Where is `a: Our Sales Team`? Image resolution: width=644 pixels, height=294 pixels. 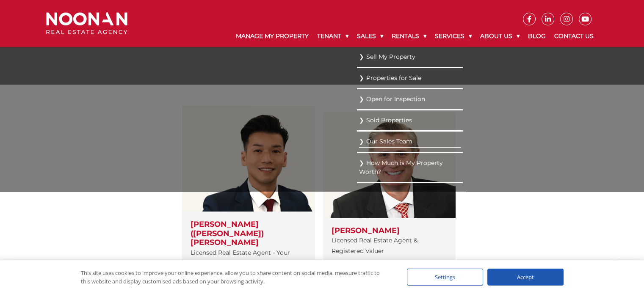 a: Our Sales Team is located at coordinates (410, 141).